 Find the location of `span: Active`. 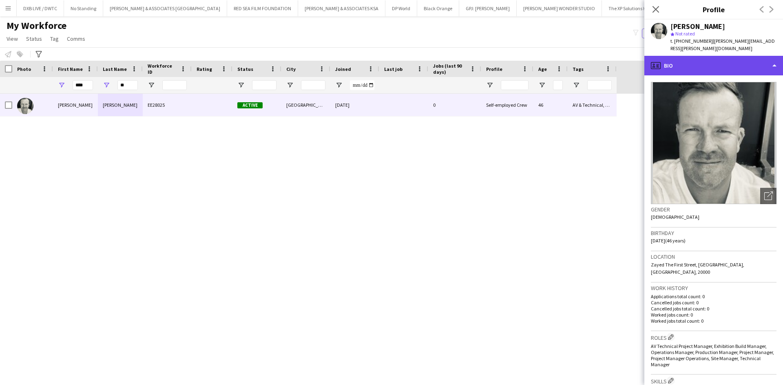

span: Active is located at coordinates (250, 105).